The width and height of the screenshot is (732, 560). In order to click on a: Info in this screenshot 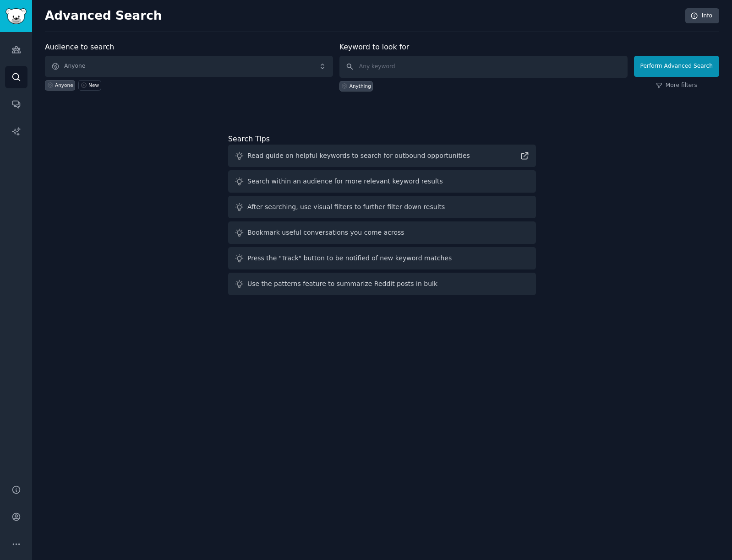, I will do `click(702, 16)`.